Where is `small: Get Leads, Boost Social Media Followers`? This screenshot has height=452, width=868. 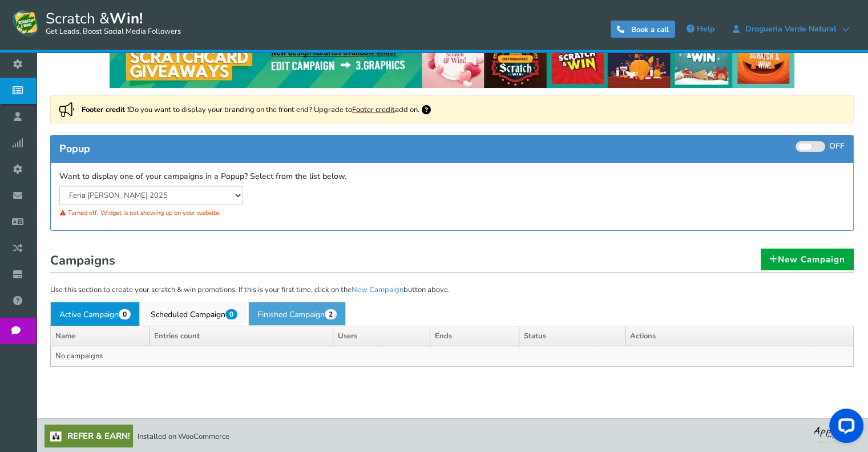
small: Get Leads, Boost Social Media Followers is located at coordinates (113, 32).